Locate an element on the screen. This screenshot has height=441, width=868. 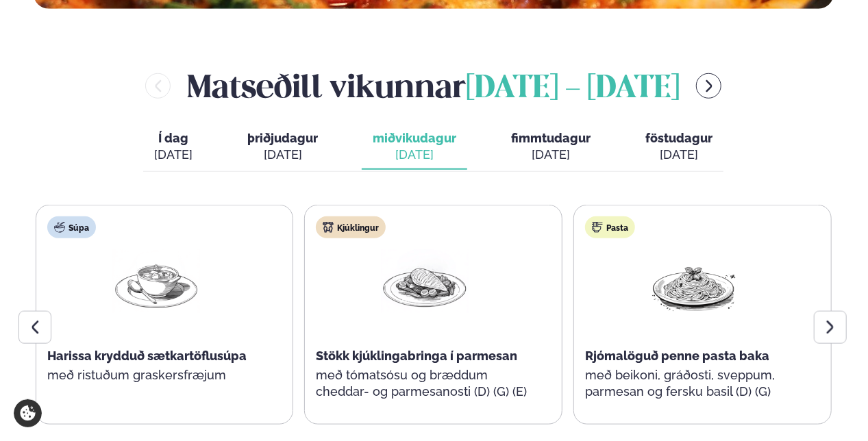
div: Pasta is located at coordinates (609, 227).